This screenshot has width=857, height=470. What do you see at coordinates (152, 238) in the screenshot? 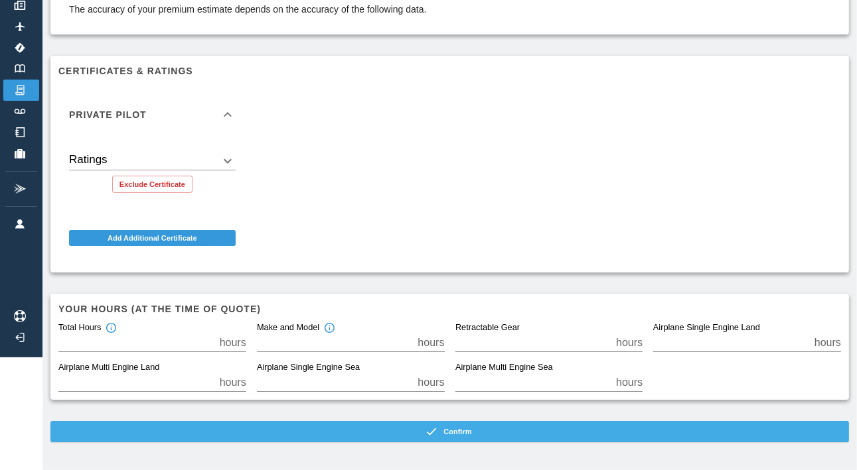
I see `button: Add Additional Certificate` at bounding box center [152, 238].